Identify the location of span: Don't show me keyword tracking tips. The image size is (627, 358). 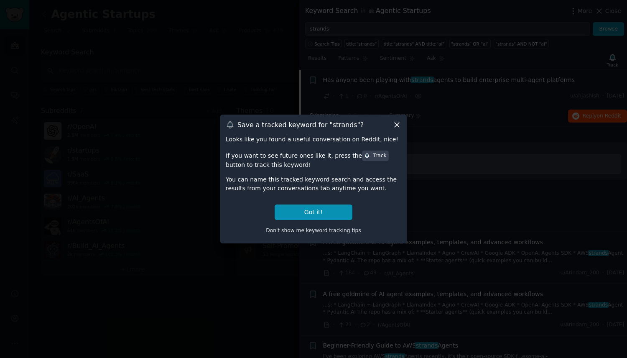
(313, 230).